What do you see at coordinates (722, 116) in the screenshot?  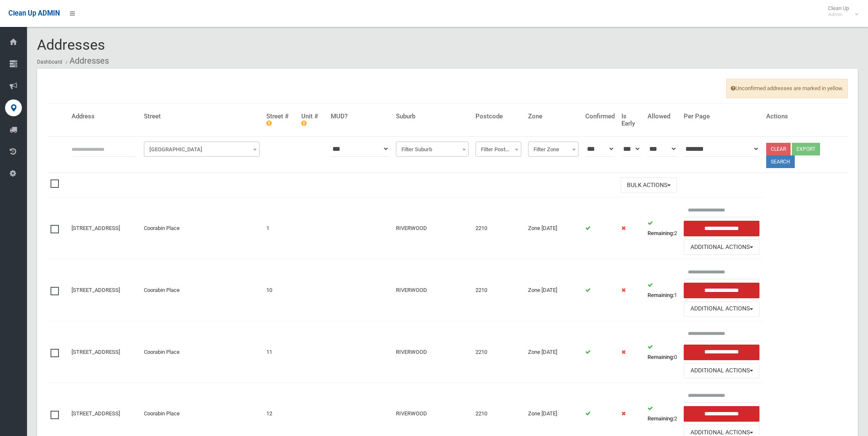 I see `h4: Per Page` at bounding box center [722, 116].